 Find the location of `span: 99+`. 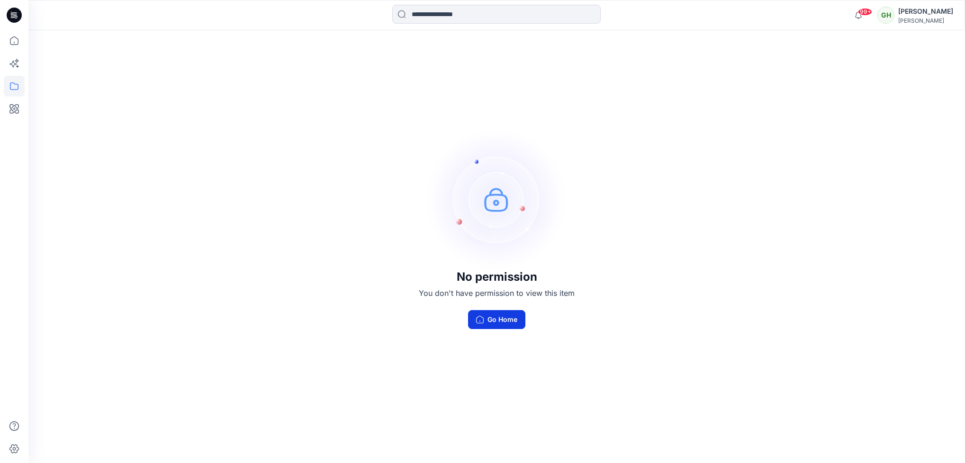

span: 99+ is located at coordinates (865, 12).